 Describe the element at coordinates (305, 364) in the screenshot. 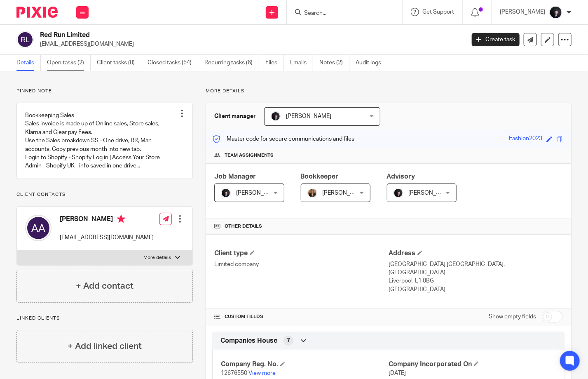

I see `h4: Company Reg. No.` at that location.